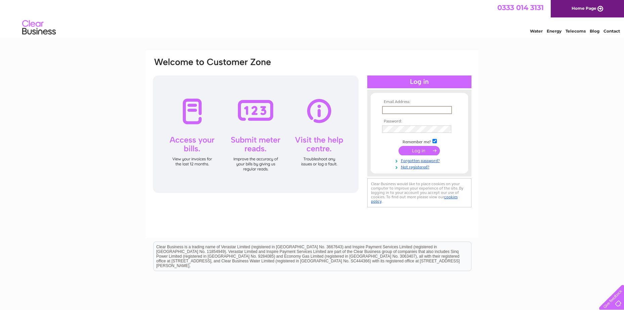 This screenshot has height=310, width=624. What do you see at coordinates (419, 193) in the screenshot?
I see `div: Clear Business would like to place cookies on your computer to improve your experience of the sit...` at bounding box center [419, 193].